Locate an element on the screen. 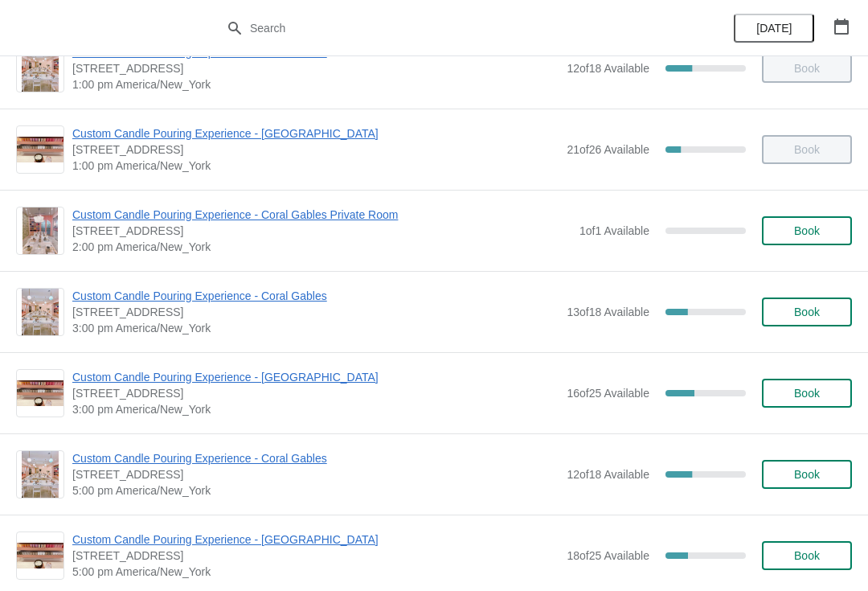  input: Search is located at coordinates (450, 28).